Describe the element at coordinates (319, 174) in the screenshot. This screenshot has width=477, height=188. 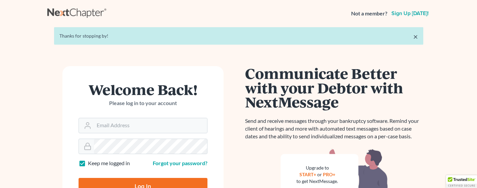
I see `span: or` at that location.